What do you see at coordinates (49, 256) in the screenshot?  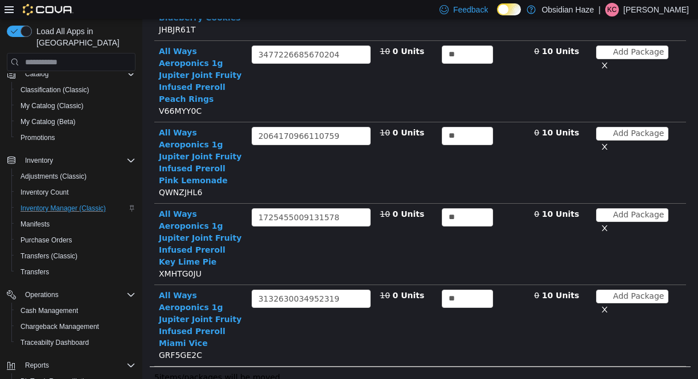 I see `a: Transfers (Classic)` at bounding box center [49, 256].